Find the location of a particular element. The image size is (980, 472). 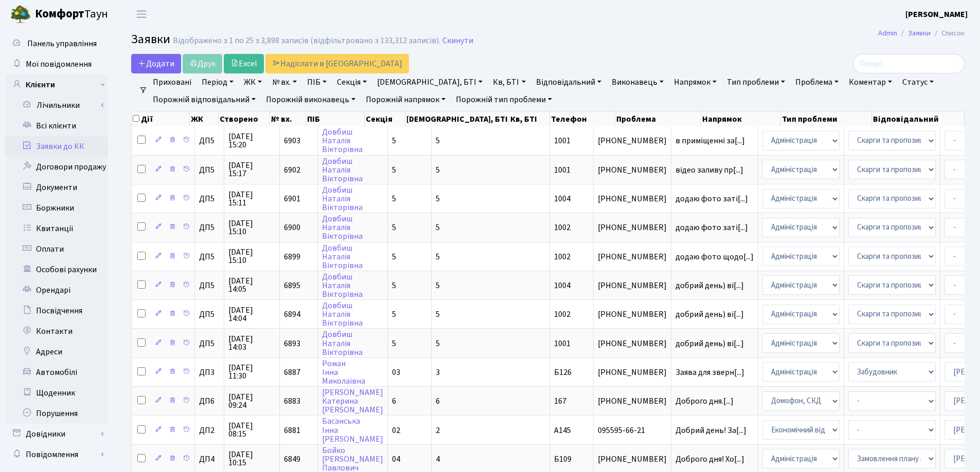

span: 04 is located at coordinates (396, 460).